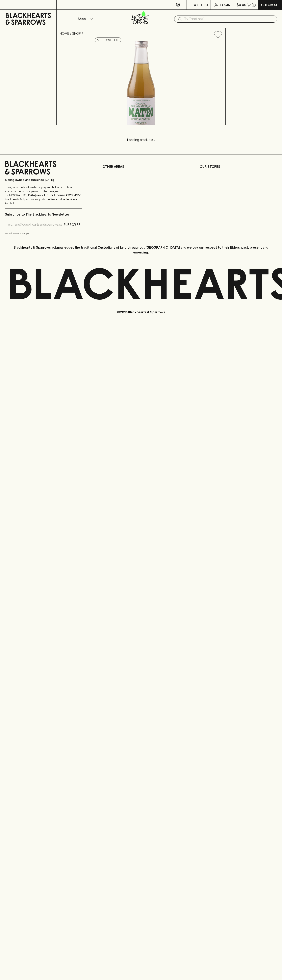 Image resolution: width=282 pixels, height=980 pixels. What do you see at coordinates (44, 195) in the screenshot?
I see `p: It is against the law to sell or supply alcohol to, or to obtain alcohol on behalf of a person un...` at bounding box center [44, 195].